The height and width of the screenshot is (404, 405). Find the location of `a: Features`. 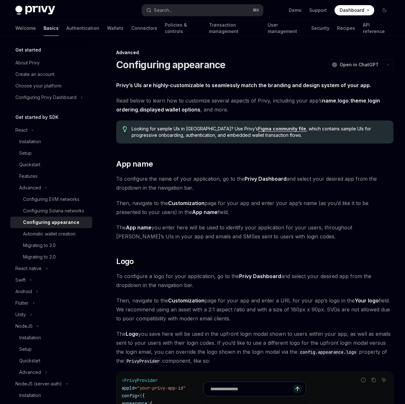

a: Features is located at coordinates (51, 176).